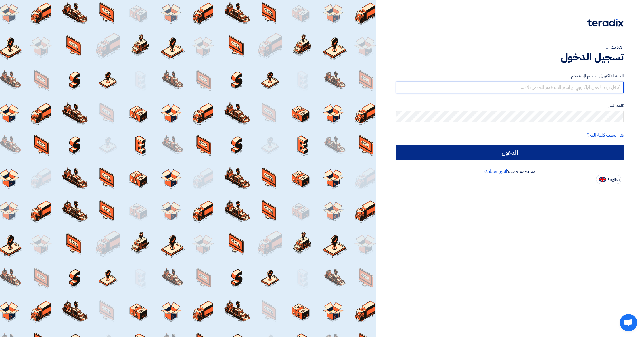 The image size is (644, 337). I want to click on span: English, so click(614, 180).